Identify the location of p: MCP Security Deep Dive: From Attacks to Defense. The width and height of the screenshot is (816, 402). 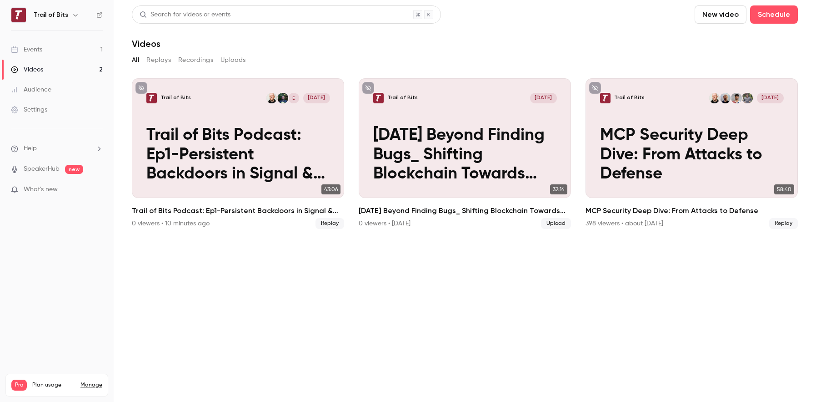
(692, 154).